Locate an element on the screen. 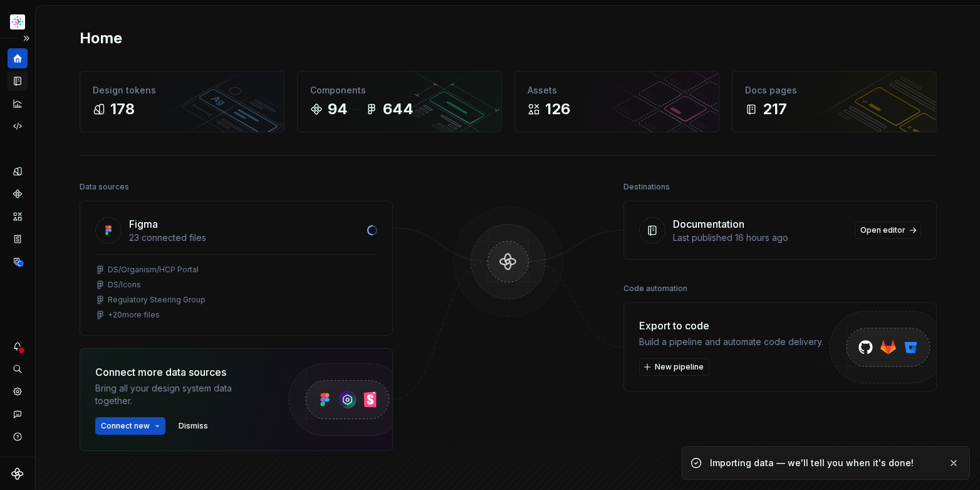 The height and width of the screenshot is (490, 980). a: Assets is located at coordinates (18, 216).